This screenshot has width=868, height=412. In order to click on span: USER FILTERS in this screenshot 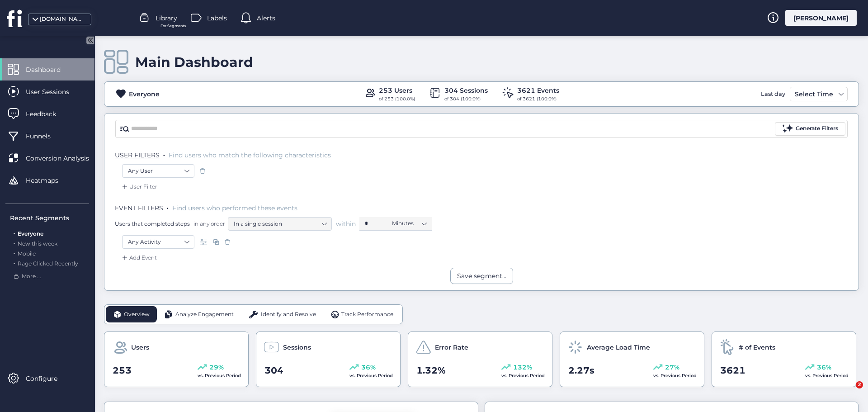, I will do `click(137, 156)`.